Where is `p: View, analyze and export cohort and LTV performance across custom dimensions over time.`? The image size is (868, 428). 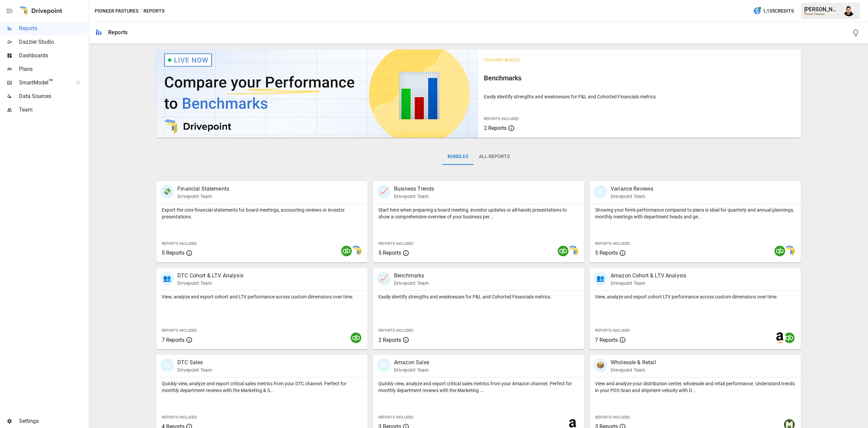 p: View, analyze and export cohort and LTV performance across custom dimensions over time. is located at coordinates (262, 297).